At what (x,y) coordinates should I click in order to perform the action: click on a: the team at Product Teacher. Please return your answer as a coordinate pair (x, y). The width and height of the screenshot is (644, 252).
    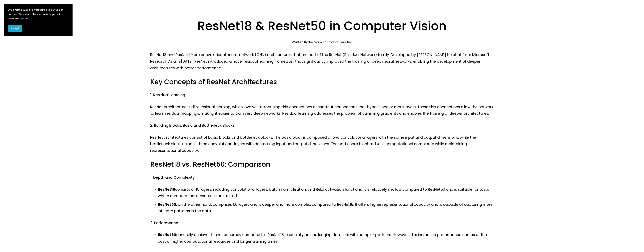
    Looking at the image, I should click on (330, 42).